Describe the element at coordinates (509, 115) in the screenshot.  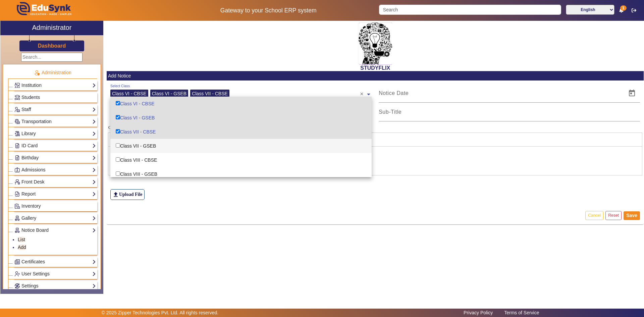
I see `input: Sub-Title` at that location.